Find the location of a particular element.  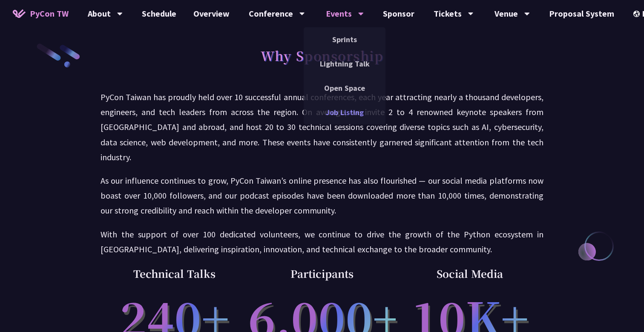

p: PyCon Taiwan has proudly held over 10 successful annual conferences, each year attracting nearly ... is located at coordinates (322, 127).